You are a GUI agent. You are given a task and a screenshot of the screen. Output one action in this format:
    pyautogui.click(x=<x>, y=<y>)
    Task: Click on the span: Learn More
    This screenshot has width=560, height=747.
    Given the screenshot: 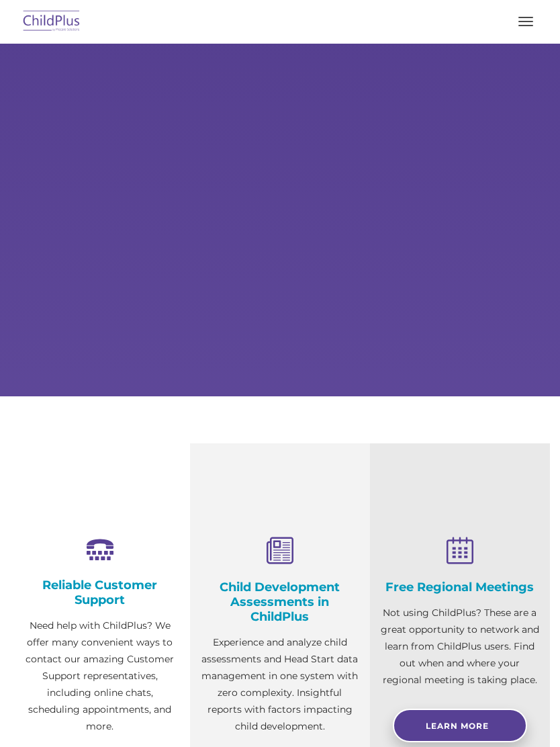 What is the action you would take?
    pyautogui.click(x=458, y=725)
    